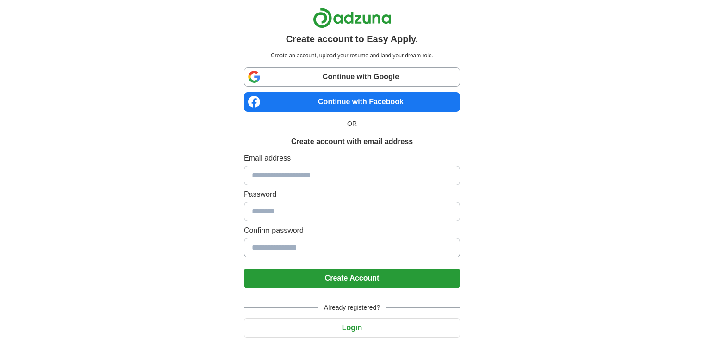  I want to click on label: Email address, so click(352, 158).